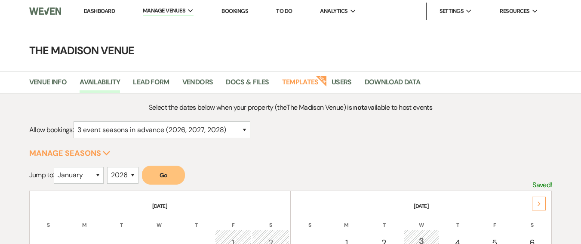 The image size is (581, 244). Describe the element at coordinates (393, 85) in the screenshot. I see `a: Download Data` at that location.